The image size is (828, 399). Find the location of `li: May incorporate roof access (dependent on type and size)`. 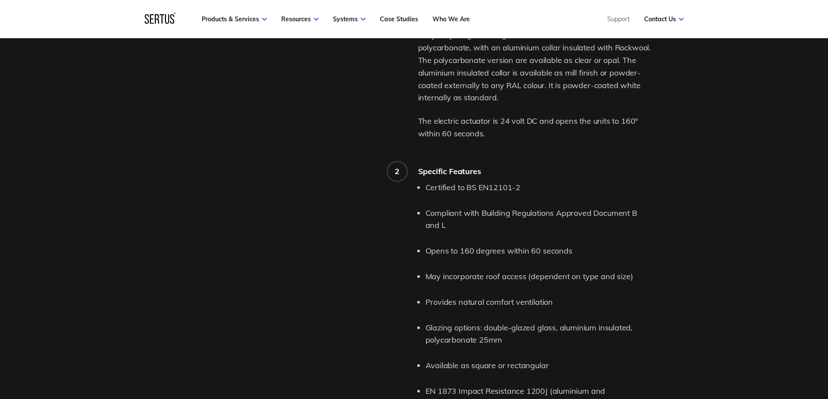

li: May incorporate roof access (dependent on type and size) is located at coordinates (539, 277).